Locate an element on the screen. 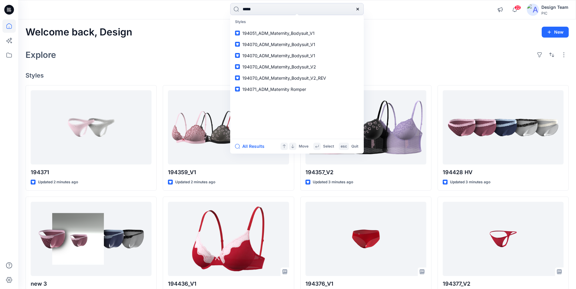 The height and width of the screenshot is (289, 576). p: esc is located at coordinates (343, 147).